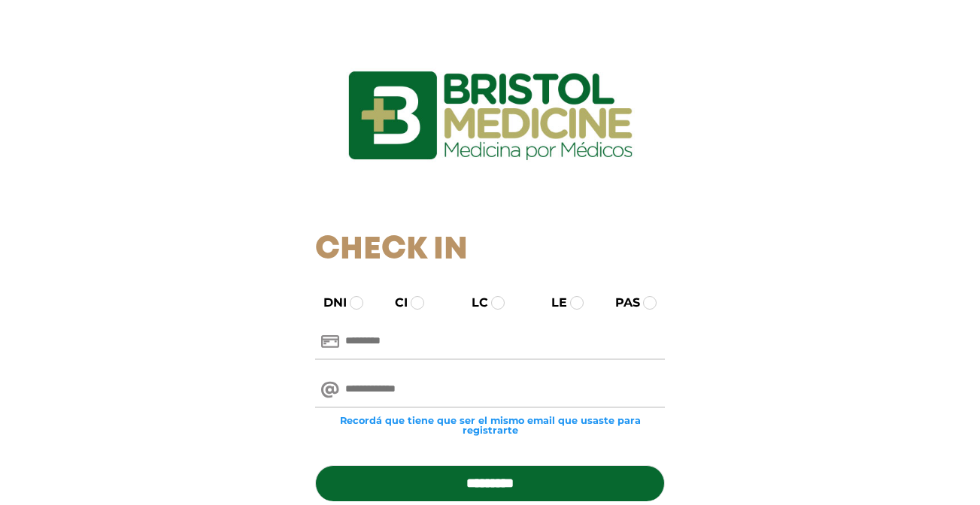 Image resolution: width=980 pixels, height=505 pixels. Describe the element at coordinates (490, 251) in the screenshot. I see `h1: Check In` at that location.